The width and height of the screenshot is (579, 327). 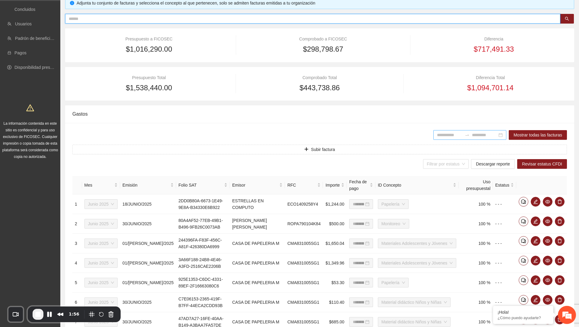 What do you see at coordinates (502, 185) in the screenshot?
I see `span: Estatus` at bounding box center [502, 185].